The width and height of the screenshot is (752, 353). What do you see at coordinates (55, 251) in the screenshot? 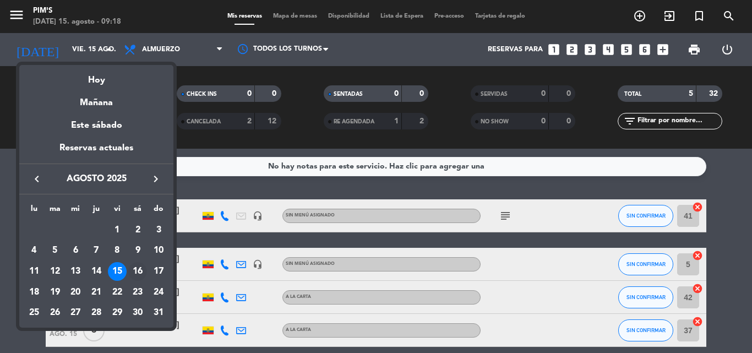
I see `td: 5 de agosto de 2025` at bounding box center [55, 251].